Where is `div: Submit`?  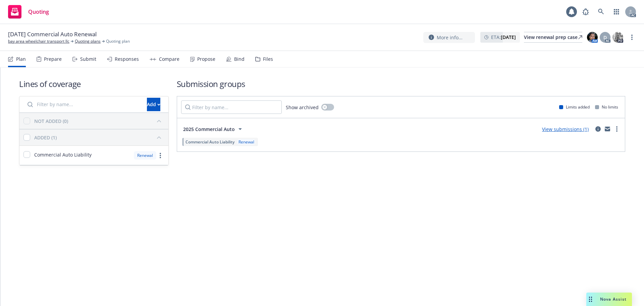 div: Submit is located at coordinates (88, 59).